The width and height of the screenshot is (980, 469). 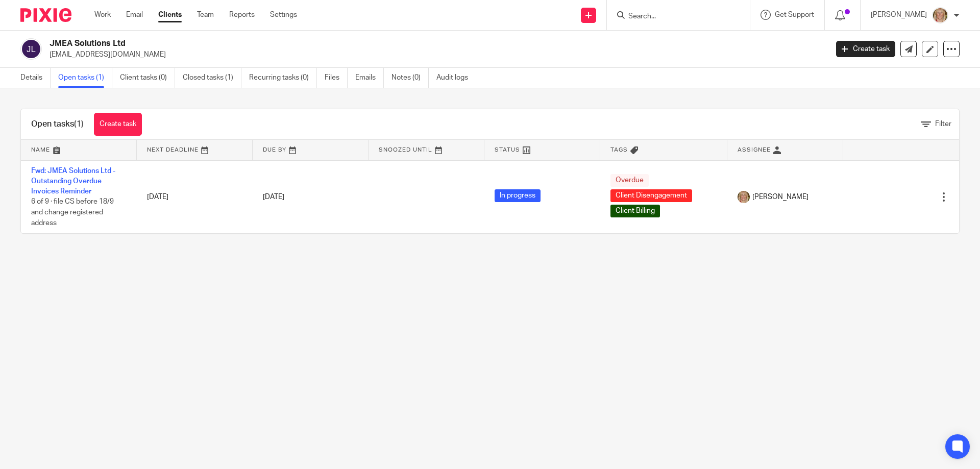 What do you see at coordinates (79, 124) in the screenshot?
I see `span: (1)` at bounding box center [79, 124].